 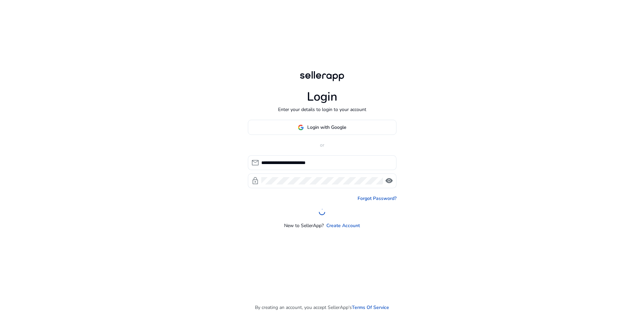 I want to click on h1: Login, so click(x=322, y=96).